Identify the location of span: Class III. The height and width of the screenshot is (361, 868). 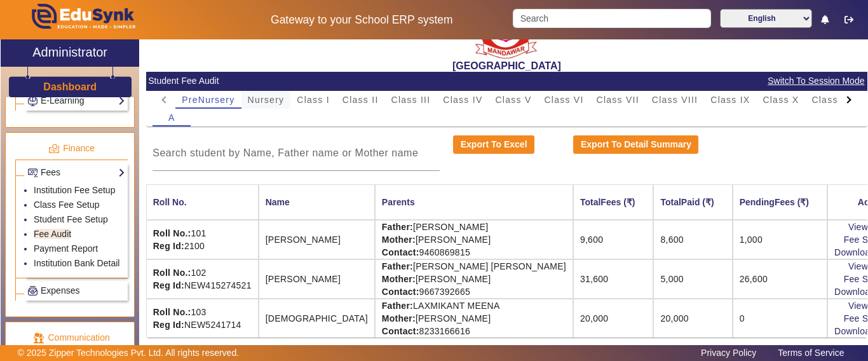
(411, 100).